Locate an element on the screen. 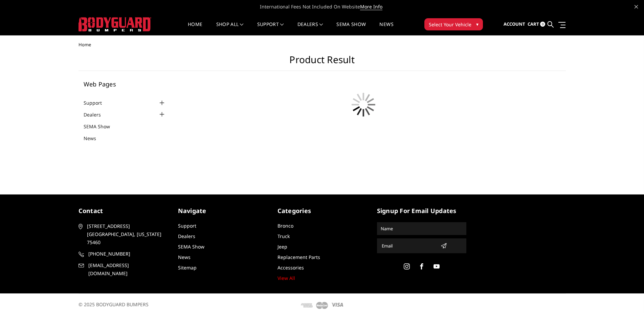 Image resolution: width=644 pixels, height=313 pixels. h5: Web Pages is located at coordinates (125, 84).